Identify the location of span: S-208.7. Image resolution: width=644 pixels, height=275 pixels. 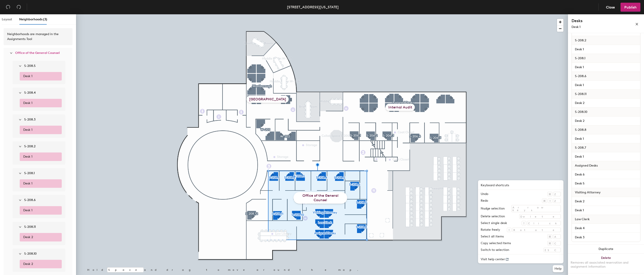
(580, 148).